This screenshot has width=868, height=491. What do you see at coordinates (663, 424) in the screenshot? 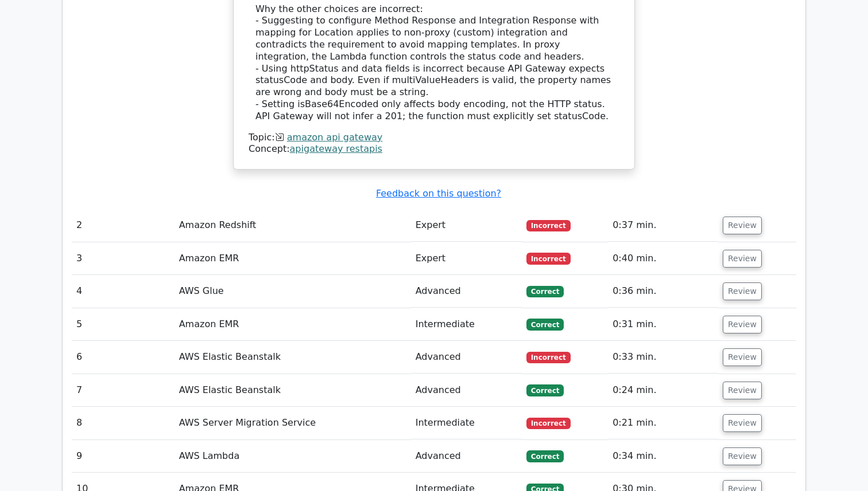
I see `td: 0:21 min.` at bounding box center [663, 424].